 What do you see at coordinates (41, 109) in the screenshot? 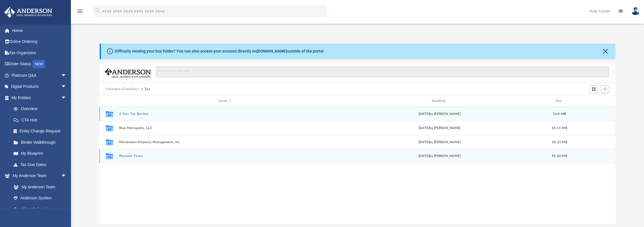
I see `a: Overview` at bounding box center [41, 109].